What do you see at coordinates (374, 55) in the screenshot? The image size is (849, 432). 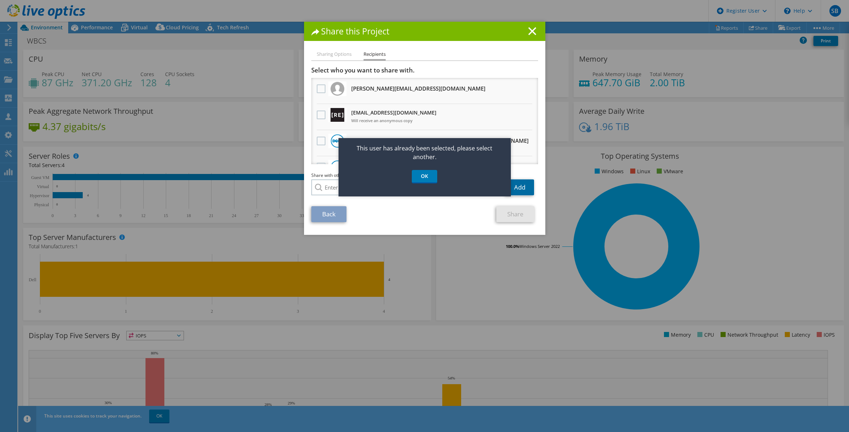 I see `li: Recipients` at bounding box center [374, 55].